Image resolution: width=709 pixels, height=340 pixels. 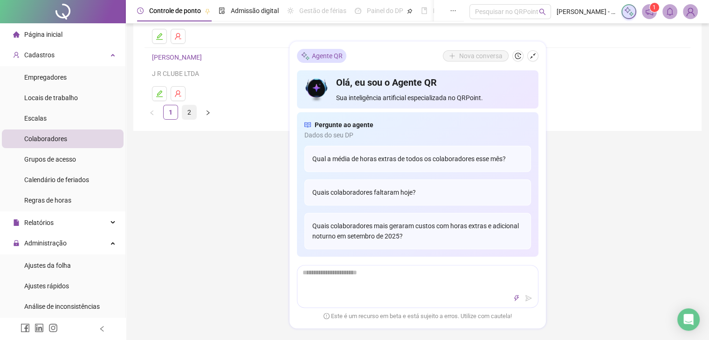 What do you see at coordinates (48, 266) in the screenshot?
I see `span: Ajustes da folha` at bounding box center [48, 266].